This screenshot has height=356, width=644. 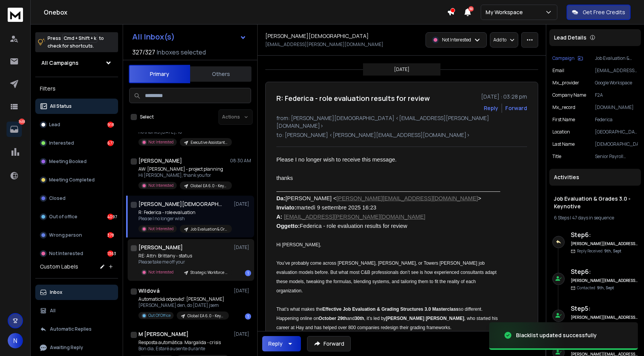 I want to click on button: All Status, so click(x=76, y=106).